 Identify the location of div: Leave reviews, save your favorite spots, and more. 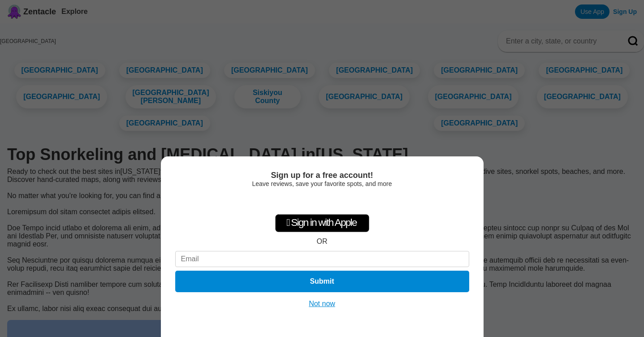
(322, 184).